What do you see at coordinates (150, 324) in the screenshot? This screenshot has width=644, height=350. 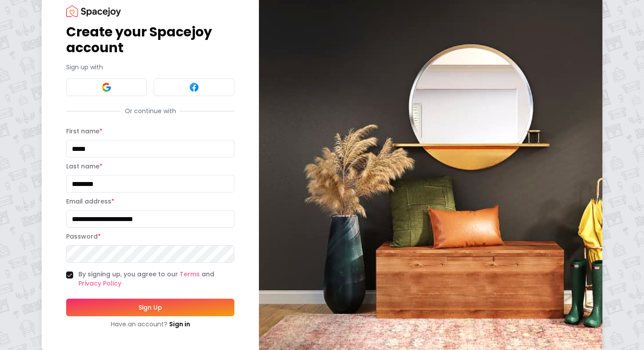 I see `div: Have an account?` at bounding box center [150, 324].